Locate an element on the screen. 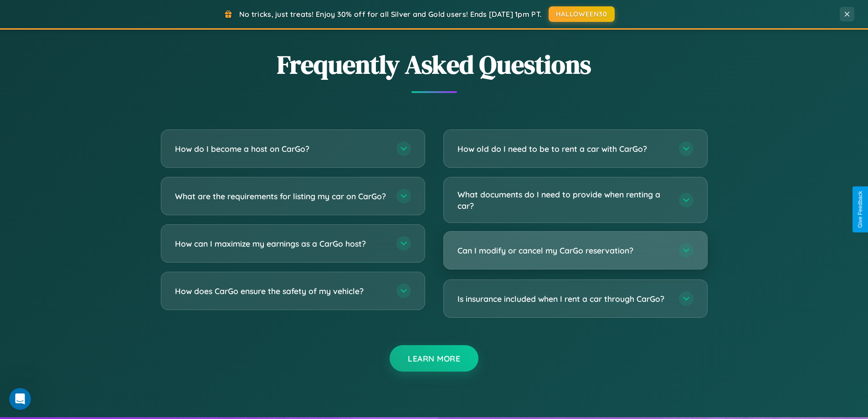 Image resolution: width=868 pixels, height=419 pixels. div: Give Feedback is located at coordinates (861, 209).